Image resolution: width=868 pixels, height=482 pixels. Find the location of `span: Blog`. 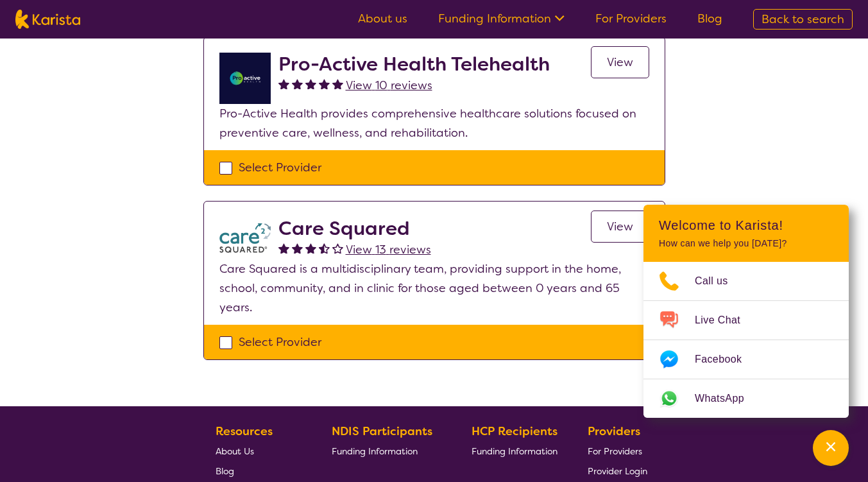

span: Blog is located at coordinates (225, 471).